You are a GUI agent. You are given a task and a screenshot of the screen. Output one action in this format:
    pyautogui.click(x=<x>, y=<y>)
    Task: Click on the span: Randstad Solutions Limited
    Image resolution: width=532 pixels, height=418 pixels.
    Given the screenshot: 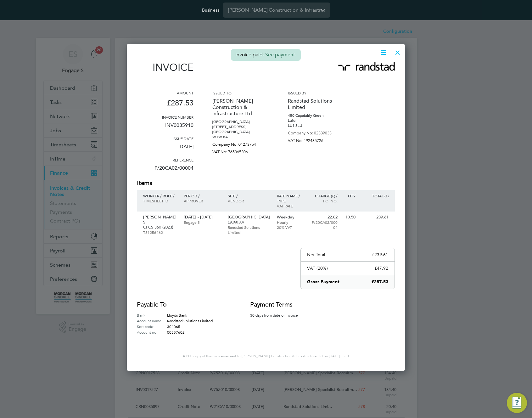 What is the action you would take?
    pyautogui.click(x=190, y=321)
    